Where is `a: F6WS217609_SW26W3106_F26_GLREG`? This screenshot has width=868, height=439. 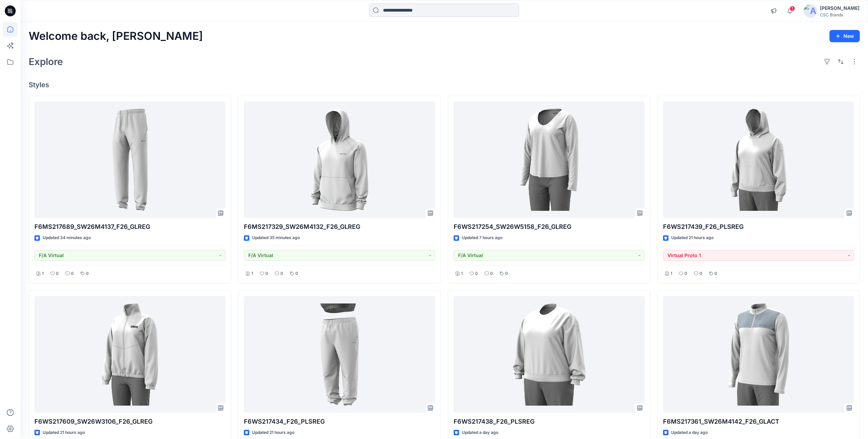
a: F6WS217609_SW26W3106_F26_GLREG is located at coordinates (130, 354).